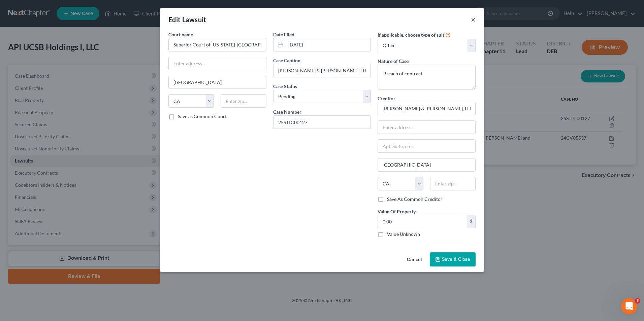 The height and width of the screenshot is (321, 644). Describe the element at coordinates (422, 222) in the screenshot. I see `input: 0.00` at that location.